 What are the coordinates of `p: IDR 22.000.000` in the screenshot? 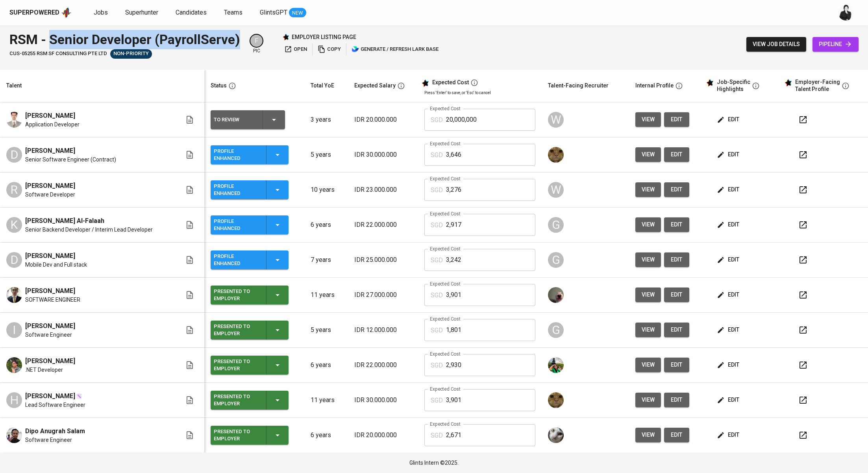 It's located at (383, 365).